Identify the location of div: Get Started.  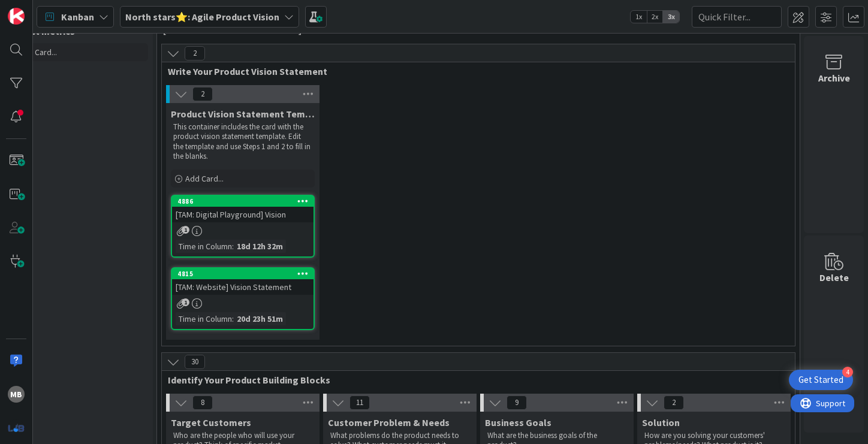
(821, 380).